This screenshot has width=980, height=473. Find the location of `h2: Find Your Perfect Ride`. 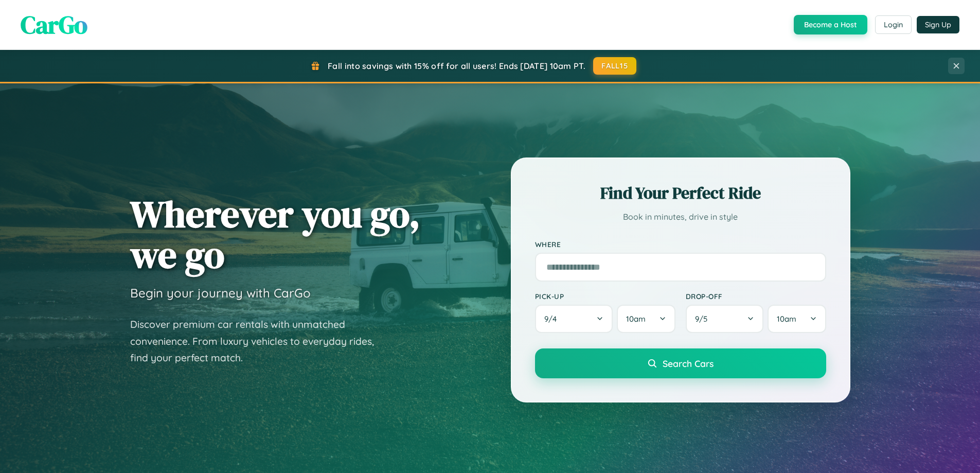

h2: Find Your Perfect Ride is located at coordinates (681, 193).